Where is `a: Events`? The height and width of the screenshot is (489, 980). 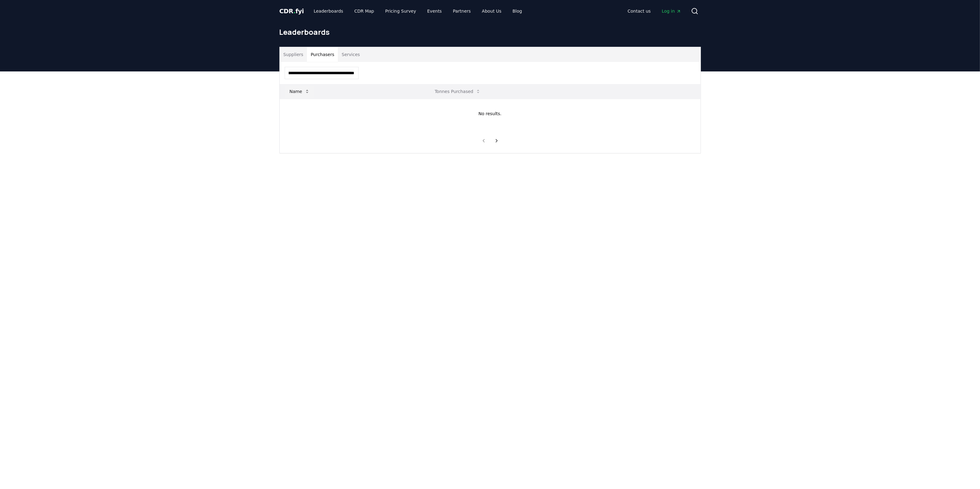 a: Events is located at coordinates (435, 11).